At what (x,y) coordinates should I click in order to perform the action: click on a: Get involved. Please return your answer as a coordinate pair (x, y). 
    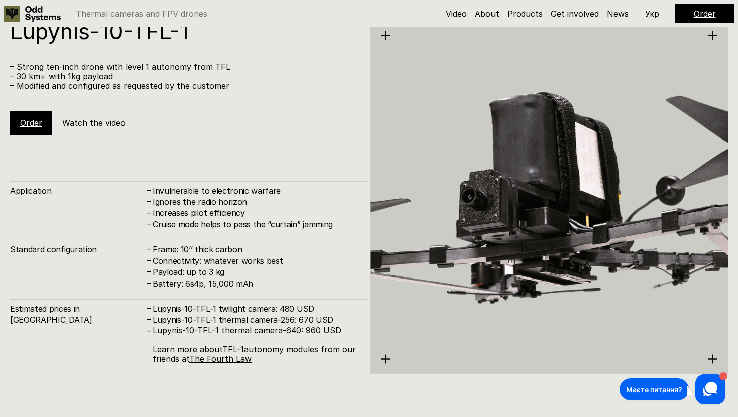
    Looking at the image, I should click on (575, 14).